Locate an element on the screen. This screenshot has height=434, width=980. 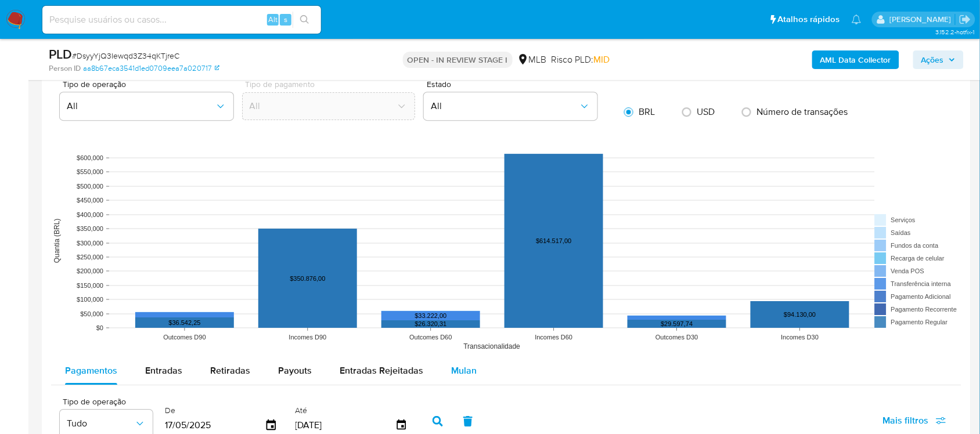
input: Pesquise usuários ou casos... is located at coordinates (182, 19).